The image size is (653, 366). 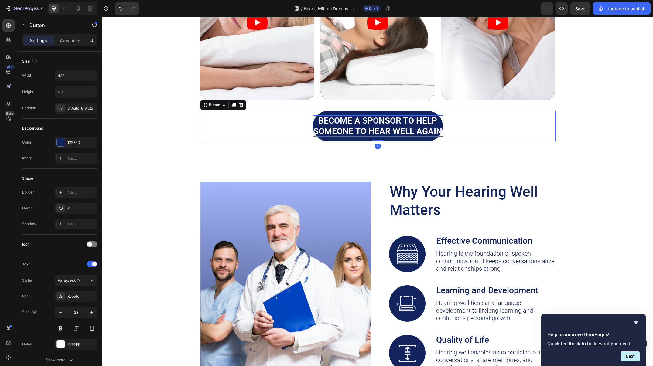 I want to click on div: Height, so click(x=28, y=92).